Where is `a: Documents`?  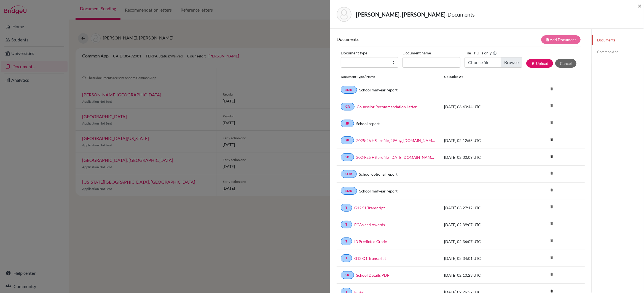 a: Documents is located at coordinates (618, 40).